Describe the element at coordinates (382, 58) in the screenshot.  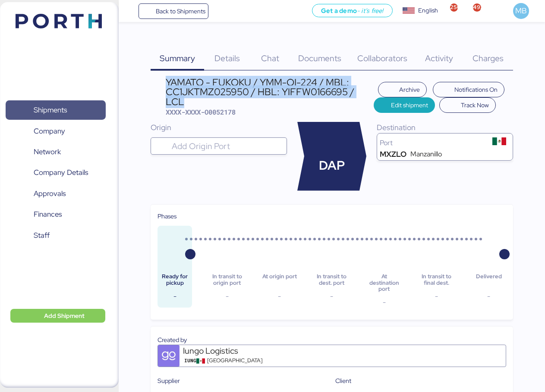
I see `span: Collaborators` at that location.